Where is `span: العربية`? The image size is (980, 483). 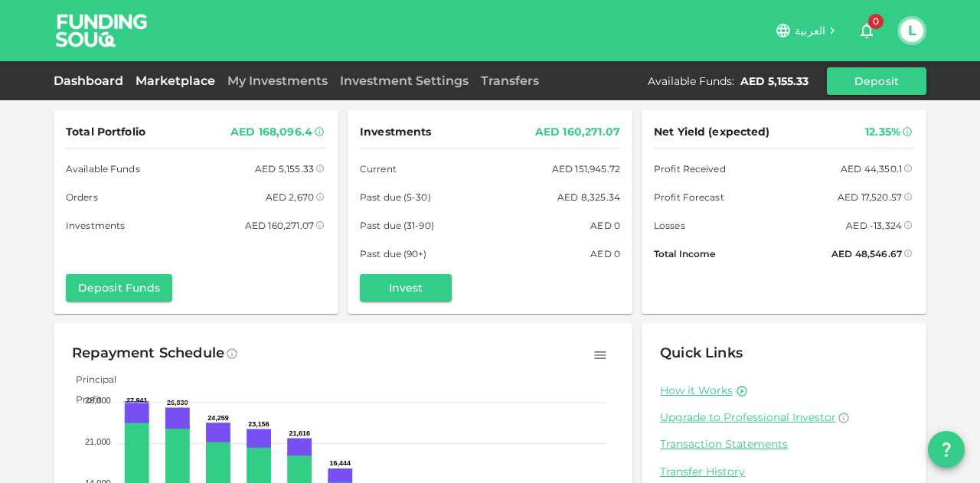 span: العربية is located at coordinates (810, 30).